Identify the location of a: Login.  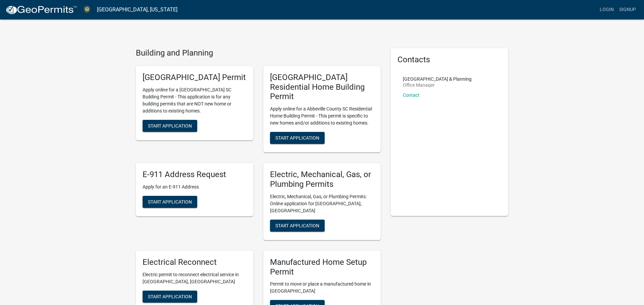
(607, 9).